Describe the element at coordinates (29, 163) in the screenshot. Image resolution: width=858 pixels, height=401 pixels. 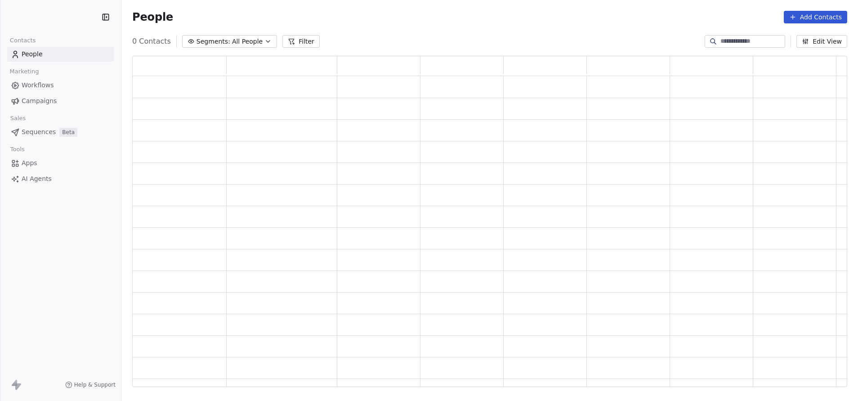
I see `span: Apps` at that location.